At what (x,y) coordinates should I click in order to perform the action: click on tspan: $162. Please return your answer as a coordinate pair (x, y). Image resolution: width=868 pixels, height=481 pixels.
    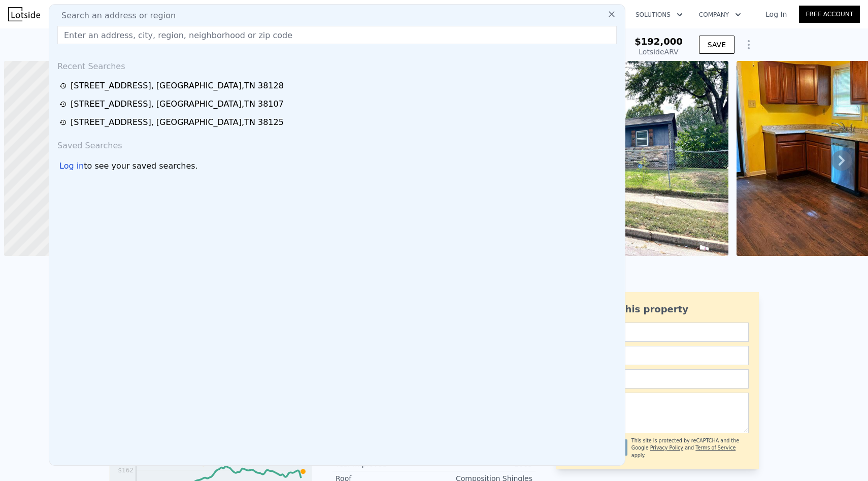
    Looking at the image, I should click on (126, 470).